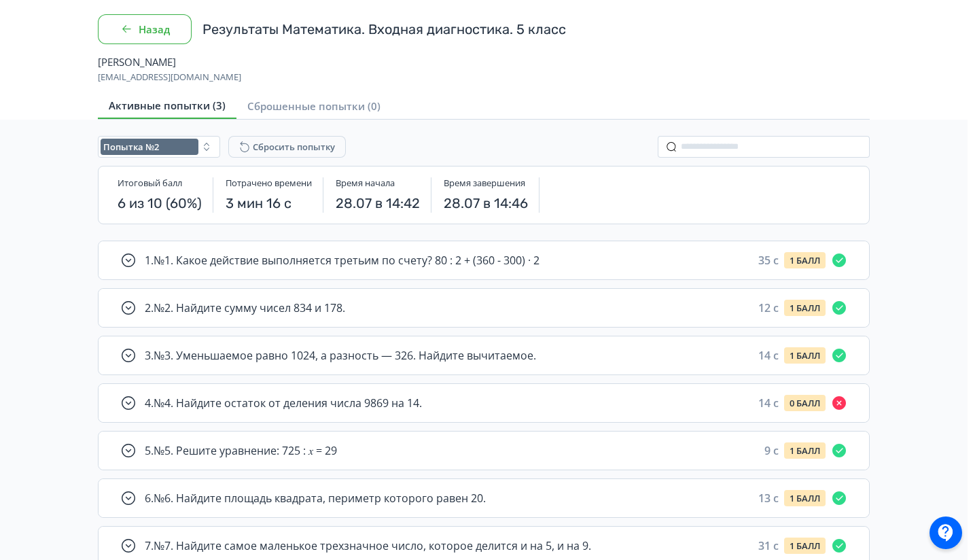  What do you see at coordinates (150, 182) in the screenshot?
I see `span: Итоговый балл` at bounding box center [150, 182].